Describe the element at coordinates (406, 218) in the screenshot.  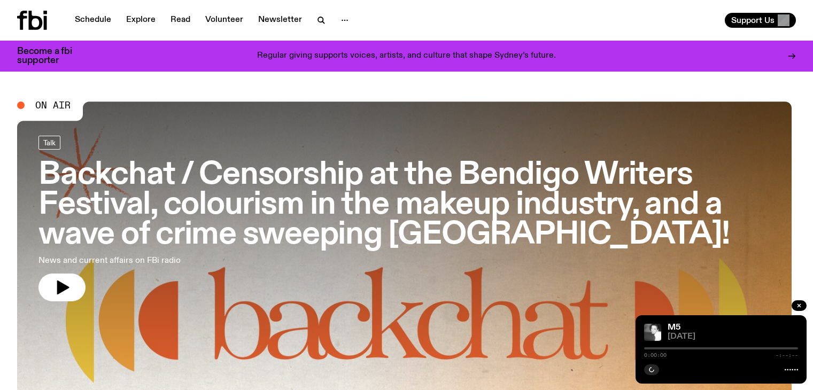
I see `a: Backchat / Censorship at the Bendigo Writers Festival, colourism in the makeup industry, and a wa...` at that location.